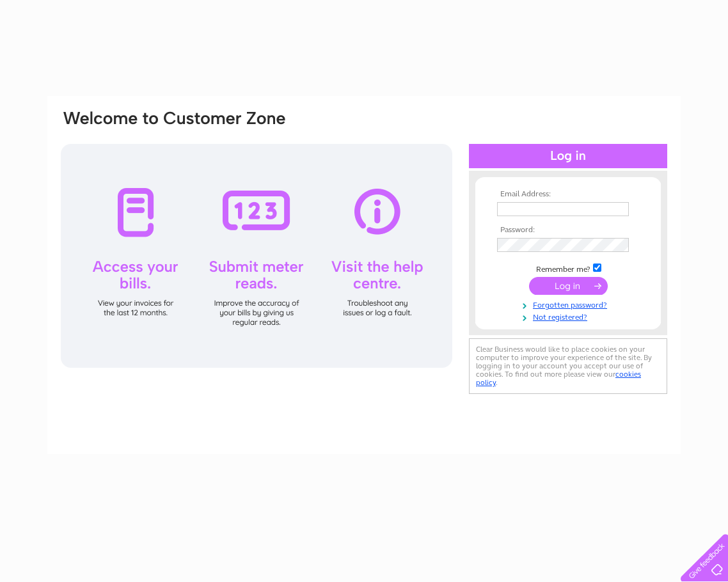 This screenshot has width=728, height=582. What do you see at coordinates (568, 268) in the screenshot?
I see `td: Remember me?` at bounding box center [568, 268].